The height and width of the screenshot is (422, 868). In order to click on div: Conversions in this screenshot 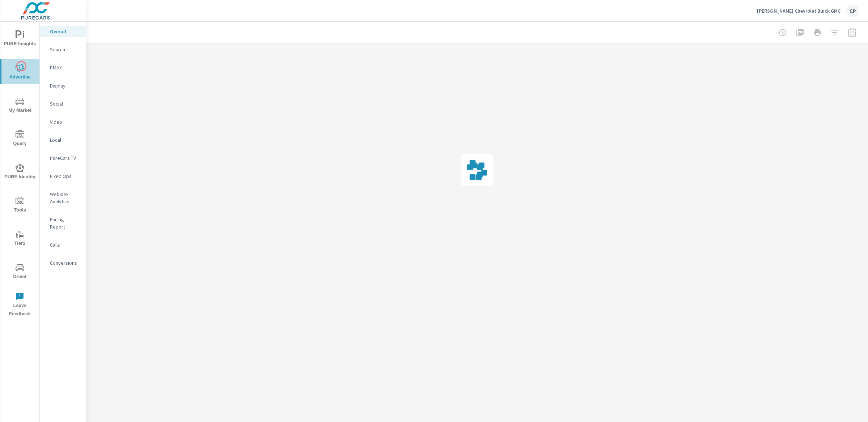, I will do `click(62, 263)`.